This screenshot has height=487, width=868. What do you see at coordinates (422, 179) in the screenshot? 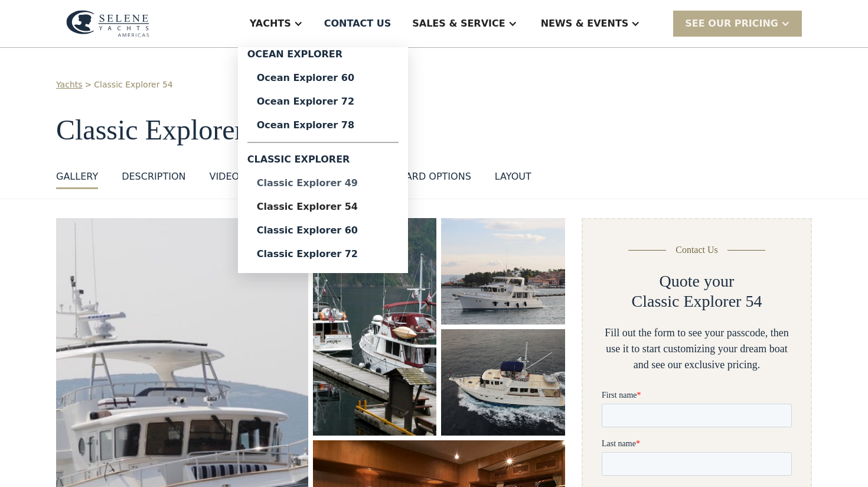
I see `a: standard options` at bounding box center [422, 179].